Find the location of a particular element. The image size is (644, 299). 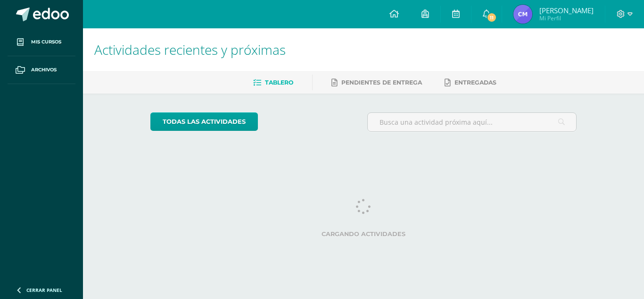

a: Archivos is located at coordinates (42, 70).